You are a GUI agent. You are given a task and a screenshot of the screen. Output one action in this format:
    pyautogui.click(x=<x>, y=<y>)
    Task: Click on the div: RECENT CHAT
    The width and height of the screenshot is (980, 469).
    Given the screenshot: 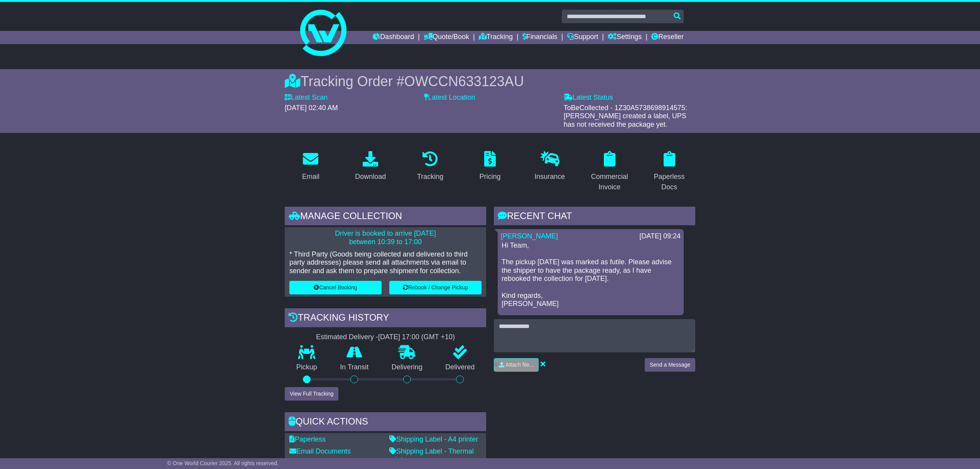 What is the action you would take?
    pyautogui.click(x=595, y=217)
    